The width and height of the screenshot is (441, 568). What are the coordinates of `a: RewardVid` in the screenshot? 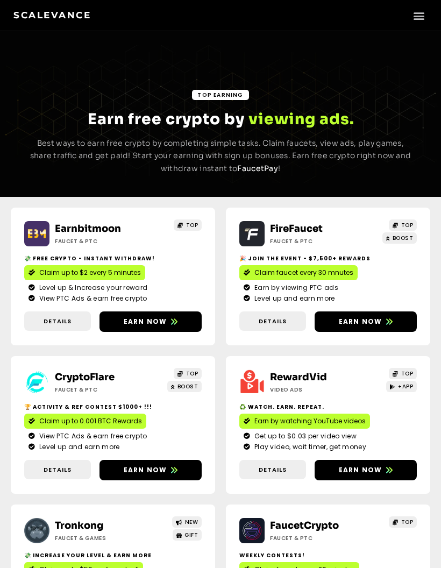 It's located at (298, 377).